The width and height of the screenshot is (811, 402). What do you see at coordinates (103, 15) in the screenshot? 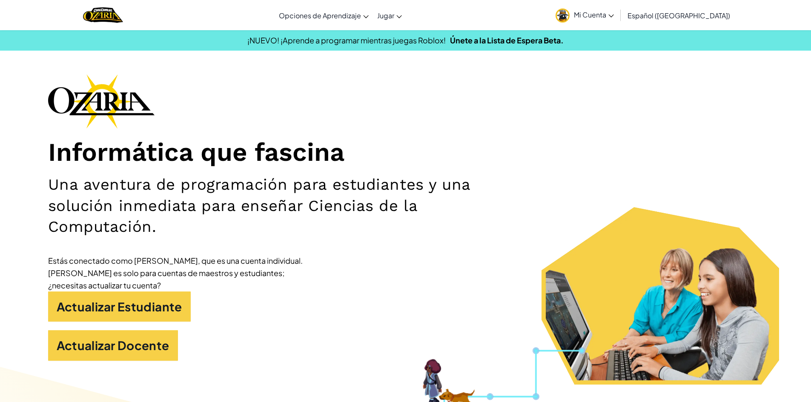
I see `img: Home` at bounding box center [103, 15].